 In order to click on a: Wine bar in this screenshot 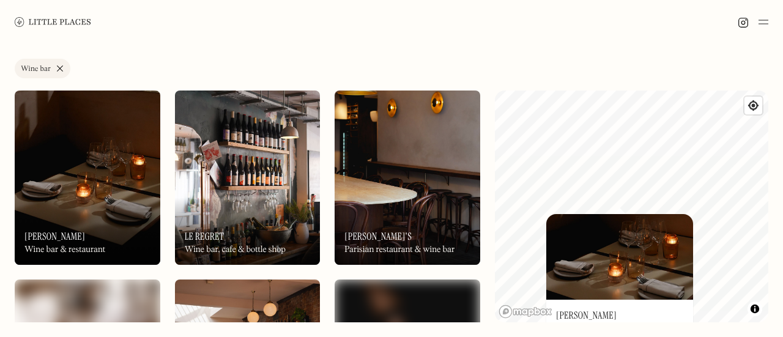, I will do `click(42, 69)`.